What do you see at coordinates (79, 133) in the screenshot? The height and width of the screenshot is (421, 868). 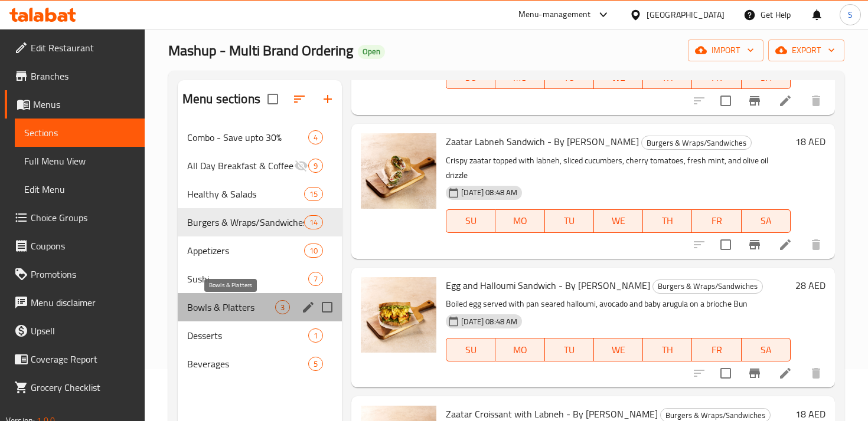 I see `span: Sections` at bounding box center [79, 133].